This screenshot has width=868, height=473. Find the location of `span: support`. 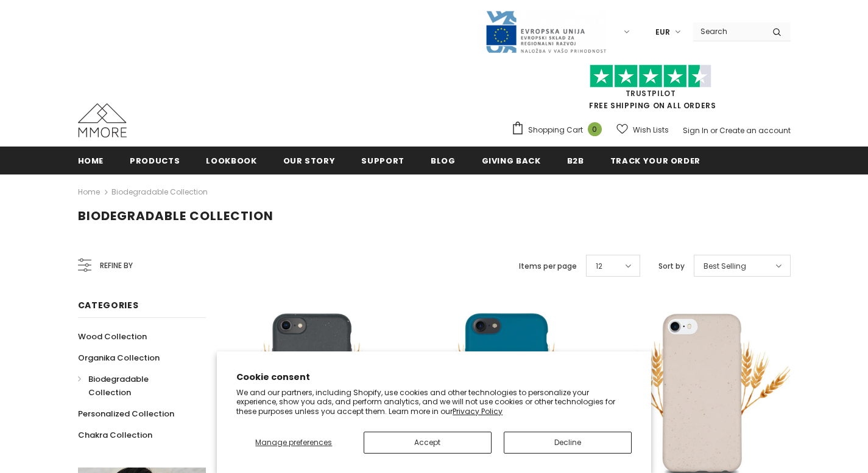

span: support is located at coordinates (382, 160).